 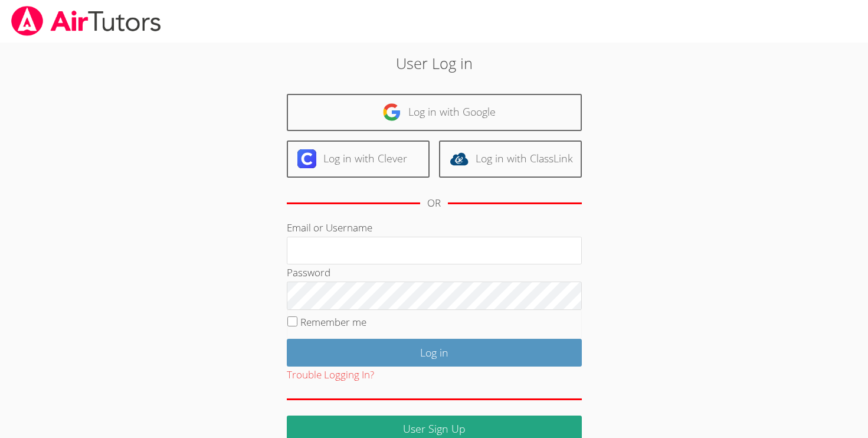 I want to click on img: clever-logo-6eab21bc6e7a338710f1a6ff85c0baf02591cd810cc4098c63d3a4b26e2feb20.svg, so click(x=307, y=159).